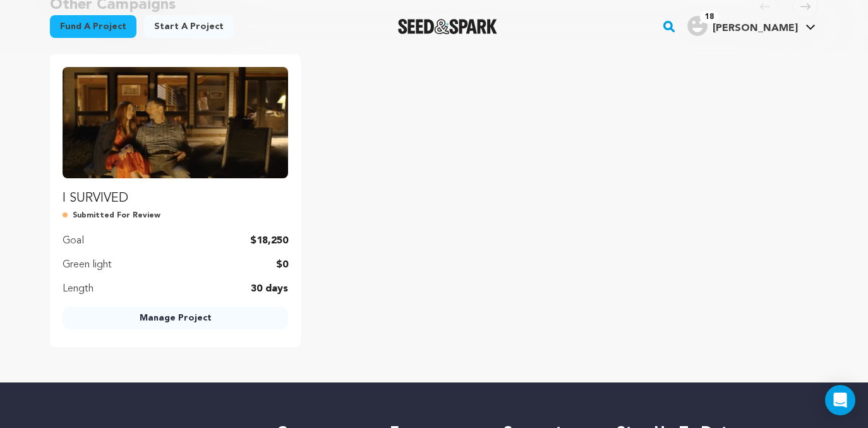 The height and width of the screenshot is (428, 868). Describe the element at coordinates (697, 26) in the screenshot. I see `img: user.png` at that location.